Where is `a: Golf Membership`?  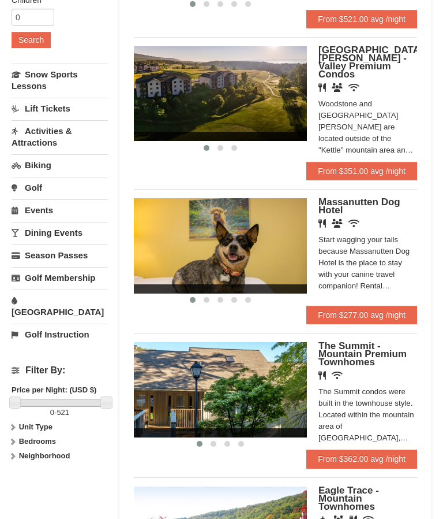
a: Golf Membership is located at coordinates (59, 277).